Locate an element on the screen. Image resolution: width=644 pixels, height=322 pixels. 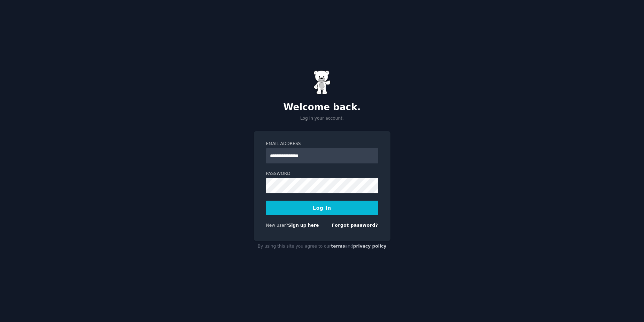
a: terms is located at coordinates (338, 246).